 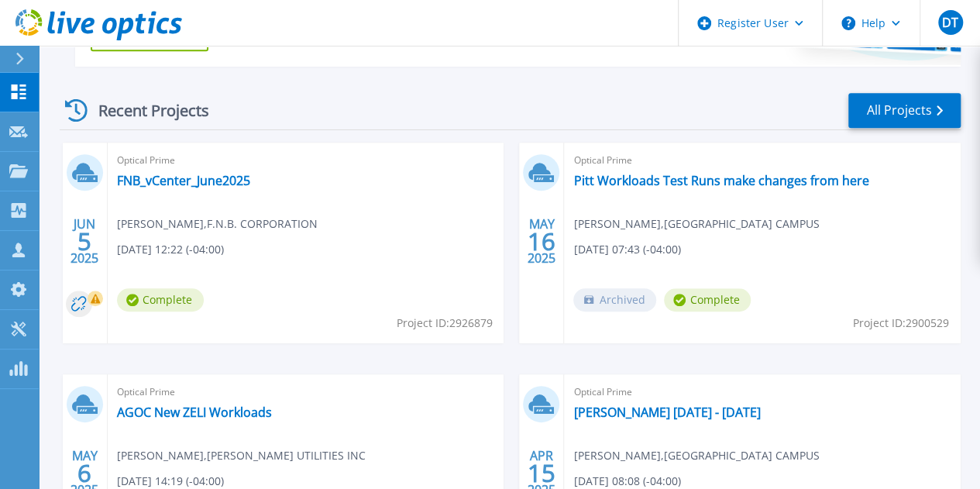 I want to click on span: Project ID: 2926879, so click(x=444, y=323).